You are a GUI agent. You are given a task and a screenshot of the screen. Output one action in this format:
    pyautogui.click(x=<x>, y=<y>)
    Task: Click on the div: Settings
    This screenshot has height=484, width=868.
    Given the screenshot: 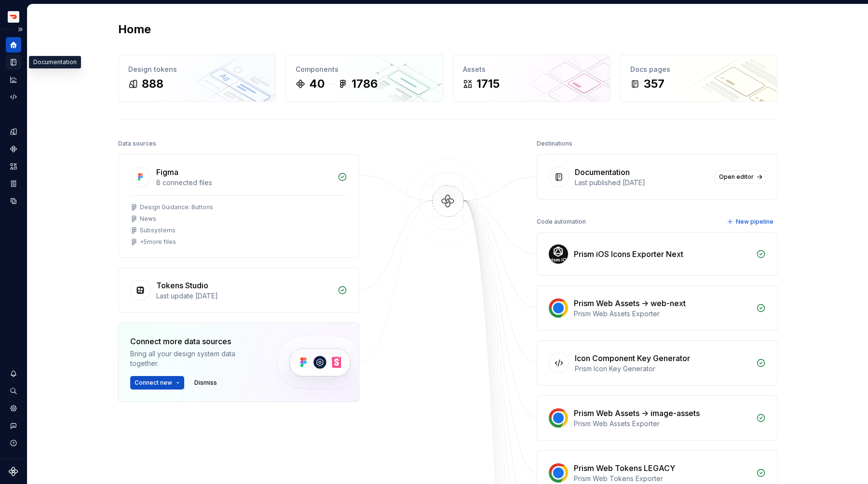 What is the action you would take?
    pyautogui.click(x=13, y=408)
    